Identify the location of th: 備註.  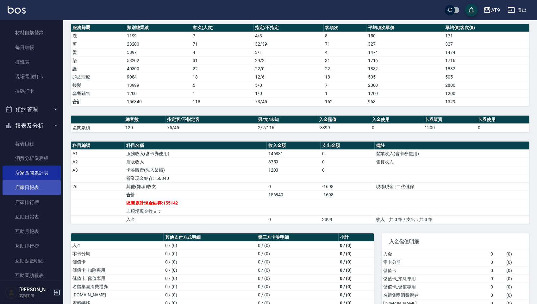
(452, 146).